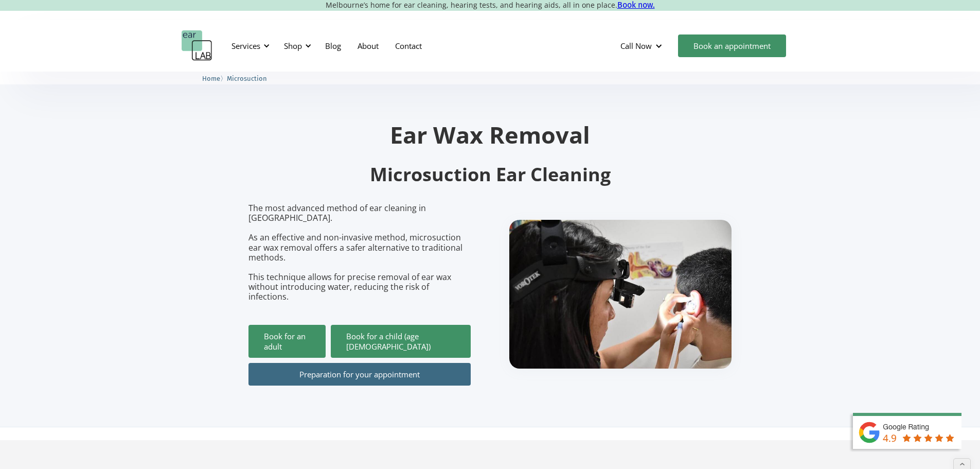 The height and width of the screenshot is (469, 980). Describe the element at coordinates (360, 374) in the screenshot. I see `a: Preparation for your appointment` at that location.